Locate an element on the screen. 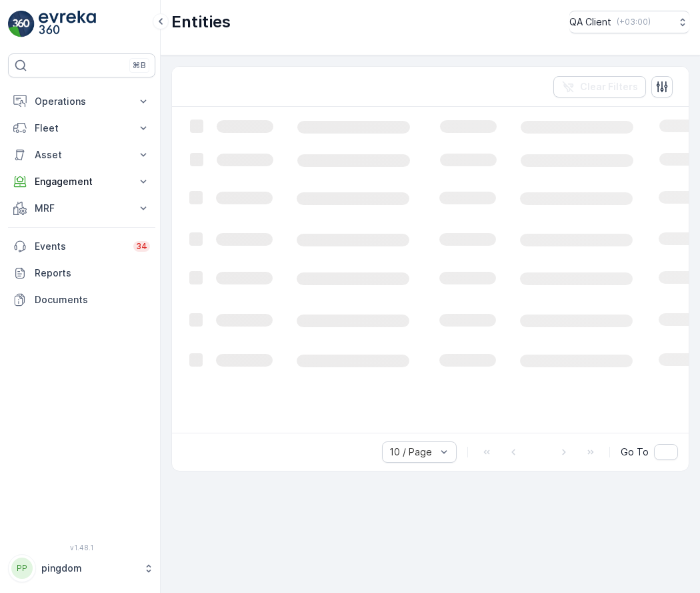 The width and height of the screenshot is (700, 593). p: Engagement is located at coordinates (82, 182).